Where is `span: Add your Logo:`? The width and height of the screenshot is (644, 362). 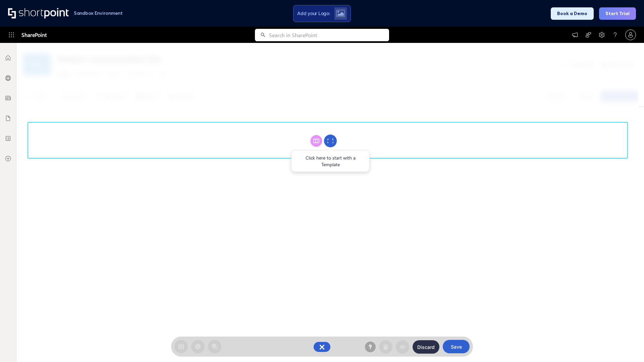
span: Add your Logo: is located at coordinates (314, 13).